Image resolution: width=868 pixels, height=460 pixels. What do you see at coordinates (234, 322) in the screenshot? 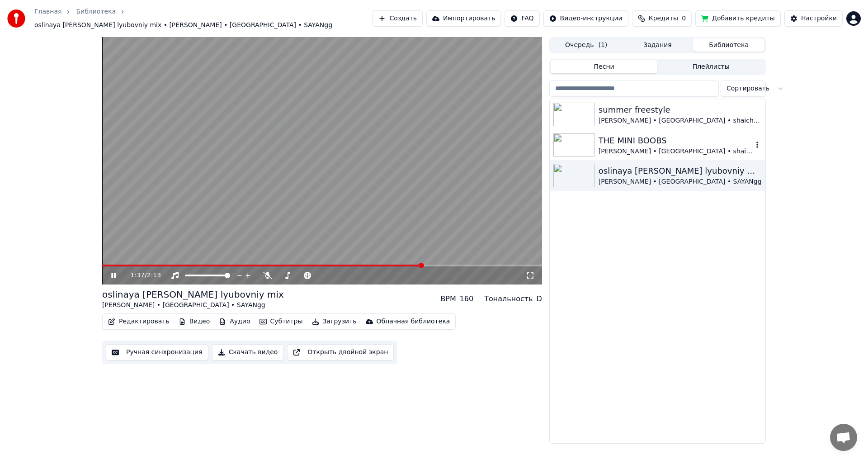
I see `button: Аудио` at bounding box center [234, 322].